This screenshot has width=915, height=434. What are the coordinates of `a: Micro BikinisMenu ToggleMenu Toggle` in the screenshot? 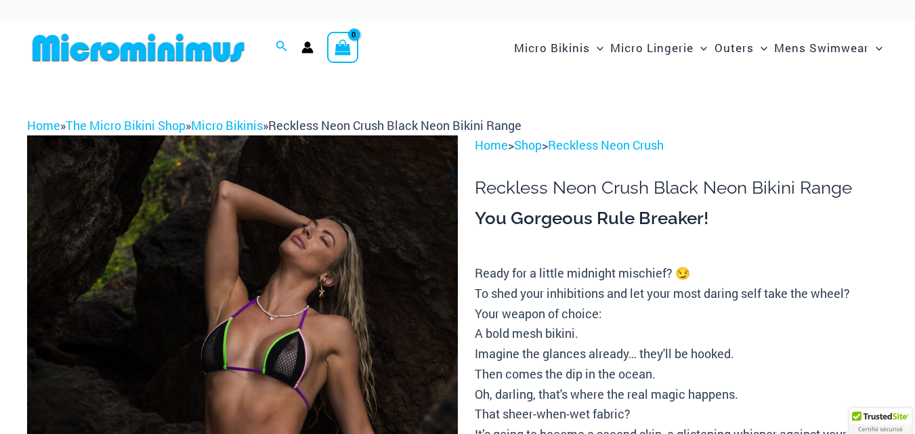 It's located at (559, 47).